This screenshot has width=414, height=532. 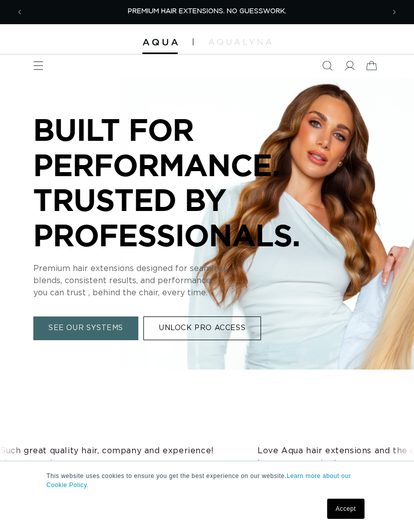 What do you see at coordinates (346, 509) in the screenshot?
I see `a: Accept` at bounding box center [346, 509].